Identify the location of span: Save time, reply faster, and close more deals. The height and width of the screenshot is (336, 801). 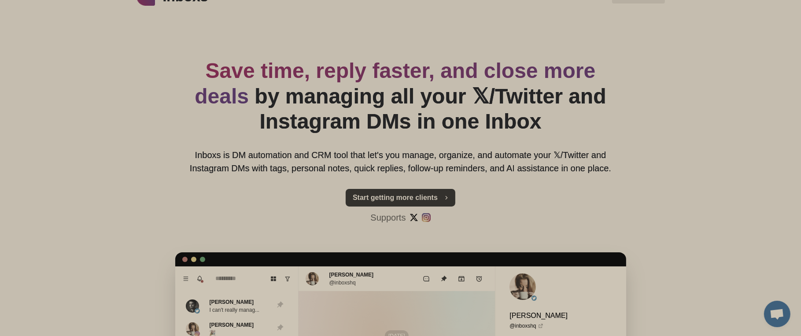
(395, 83).